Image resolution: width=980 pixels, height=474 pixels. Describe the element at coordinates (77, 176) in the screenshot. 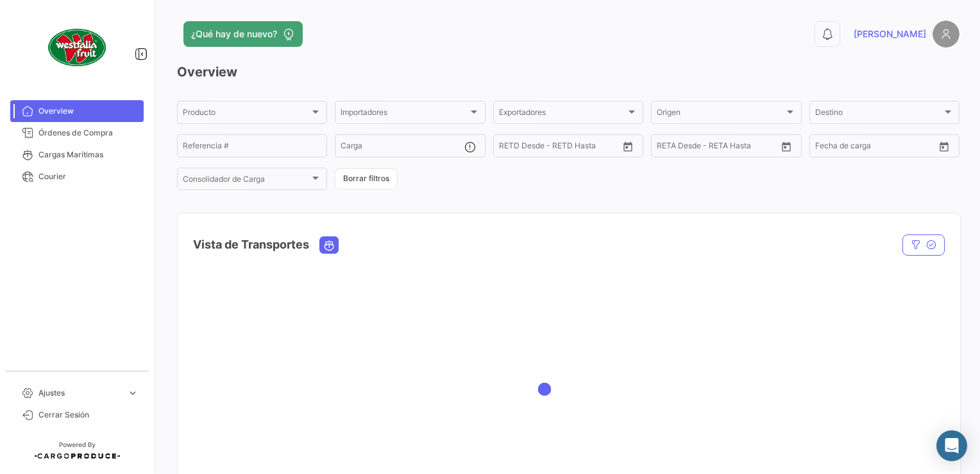

I see `a: Courier` at that location.